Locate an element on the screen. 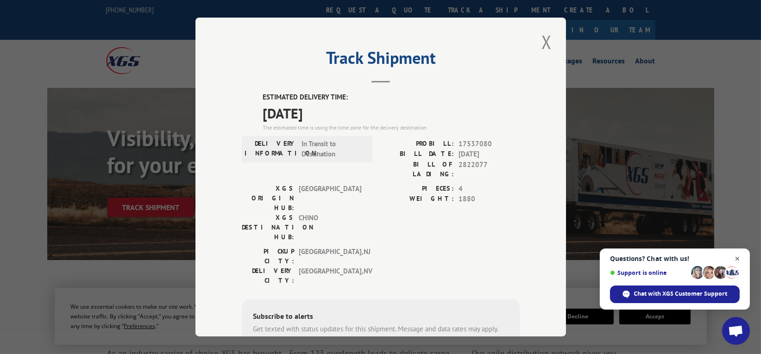 Image resolution: width=761 pixels, height=354 pixels. div: Get texted with status updates for this shipment. Message and data rates may apply. Message frequ... is located at coordinates (381, 334).